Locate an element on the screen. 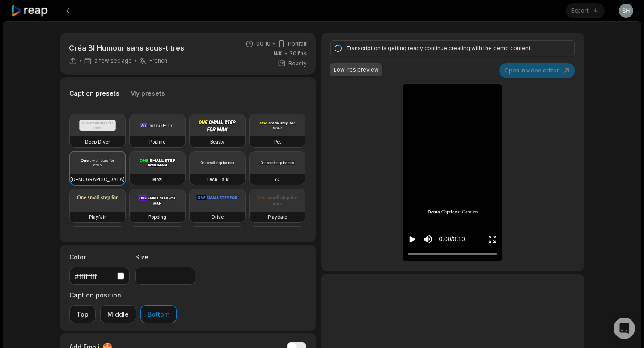 The height and width of the screenshot is (348, 644). label: Size is located at coordinates (165, 256).